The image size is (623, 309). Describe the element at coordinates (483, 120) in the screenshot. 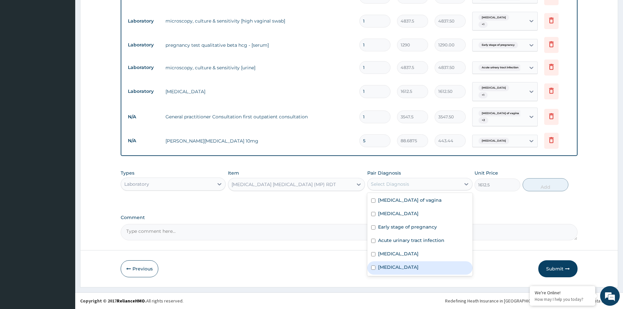

I see `span: + 2` at that location.